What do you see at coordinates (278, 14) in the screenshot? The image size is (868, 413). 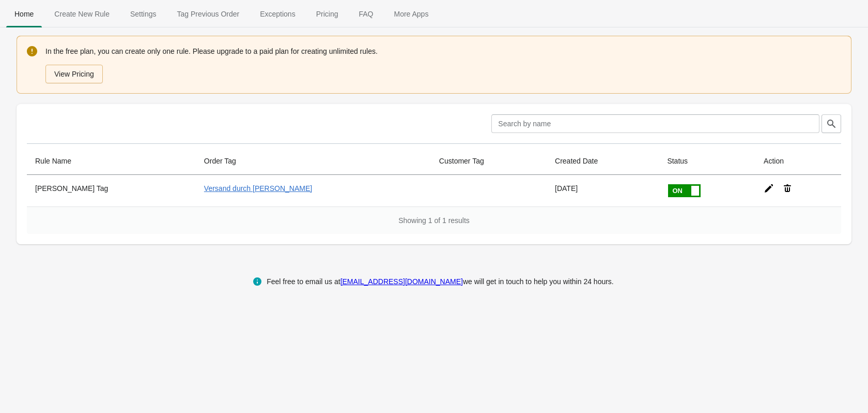 I see `span: Exceptions` at bounding box center [278, 14].